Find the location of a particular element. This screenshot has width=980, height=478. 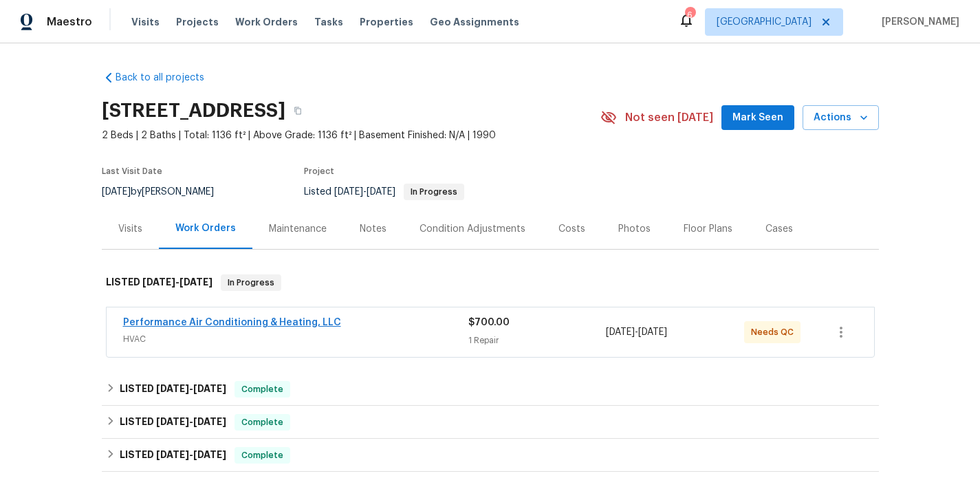

span: Visits is located at coordinates (145, 22).